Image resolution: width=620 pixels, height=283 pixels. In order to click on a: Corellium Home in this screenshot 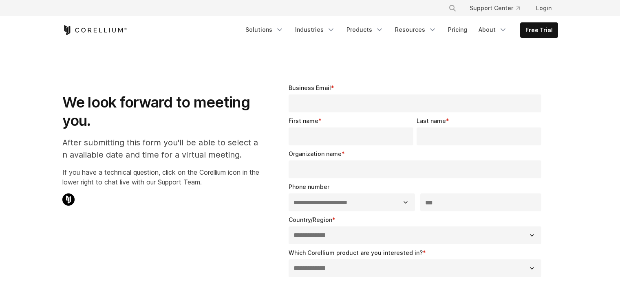, I will do `click(95, 30)`.